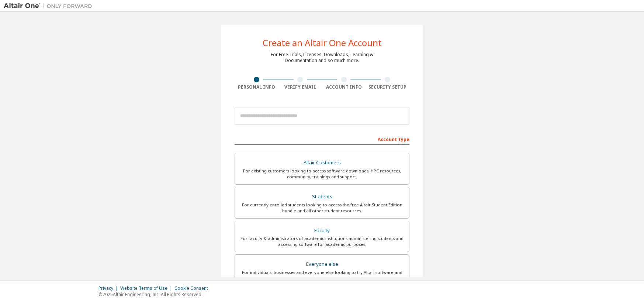 This screenshot has height=302, width=644. What do you see at coordinates (322, 139) in the screenshot?
I see `div: Account Type` at bounding box center [322, 139].